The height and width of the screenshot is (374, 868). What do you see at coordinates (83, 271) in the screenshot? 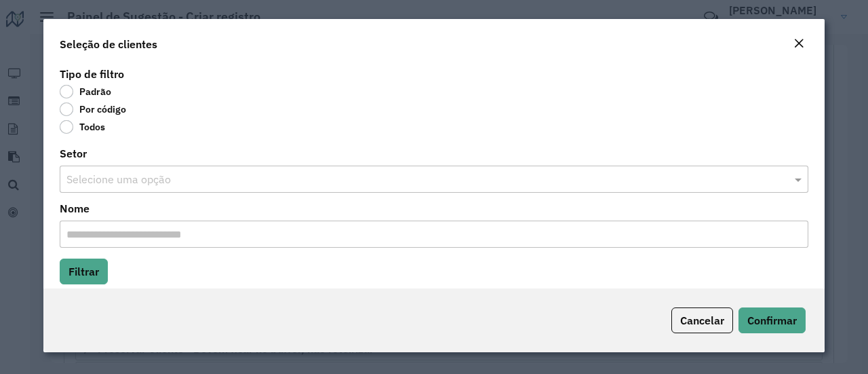
I see `button: Filtrar` at bounding box center [83, 271].